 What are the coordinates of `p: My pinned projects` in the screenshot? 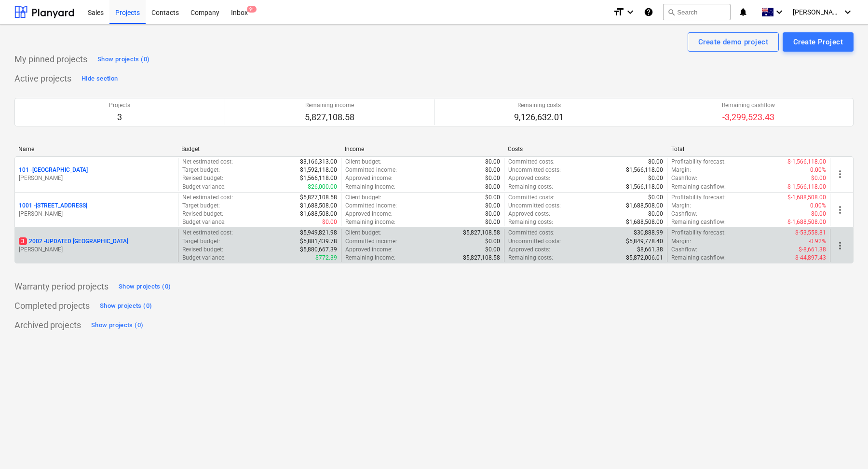 It's located at (50, 60).